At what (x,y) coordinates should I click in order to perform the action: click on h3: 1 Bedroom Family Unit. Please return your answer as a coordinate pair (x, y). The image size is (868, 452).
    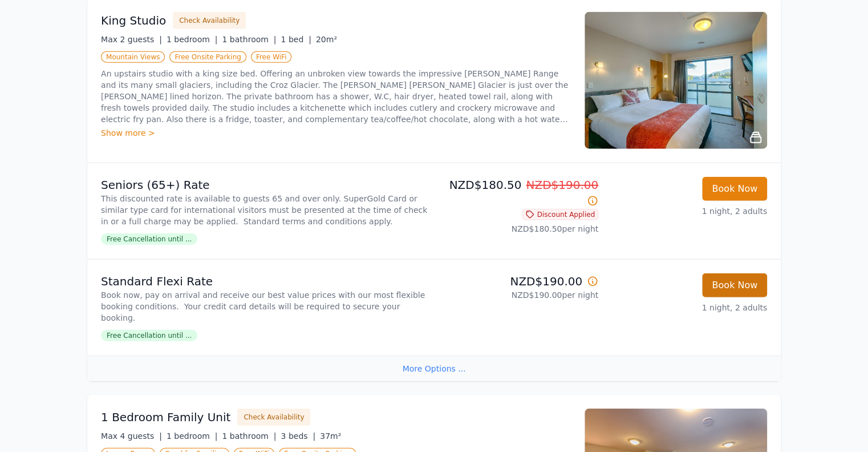
    Looking at the image, I should click on (166, 417).